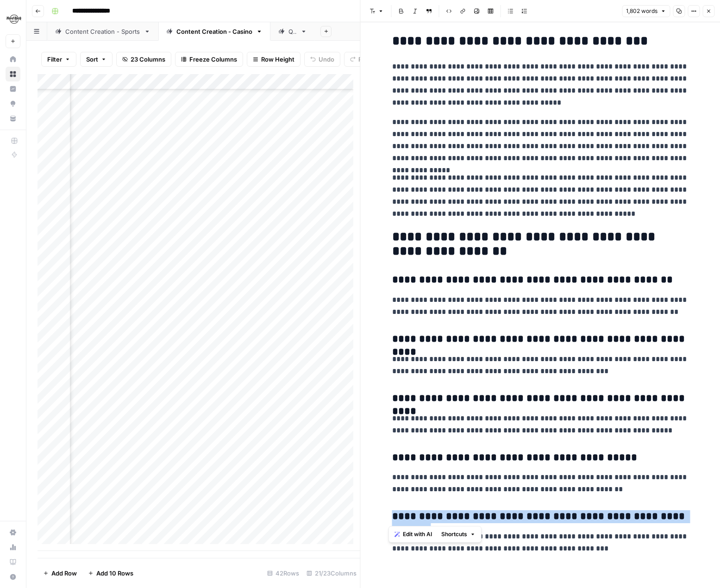 This screenshot has height=588, width=720. I want to click on span: Row Height, so click(278, 60).